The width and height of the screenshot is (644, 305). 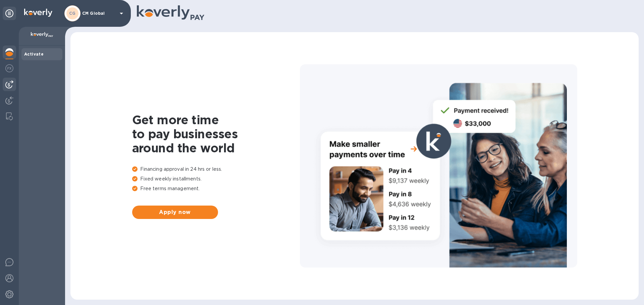 What do you see at coordinates (216, 169) in the screenshot?
I see `p: Financing approval in 24 hrs or less.` at bounding box center [216, 169].